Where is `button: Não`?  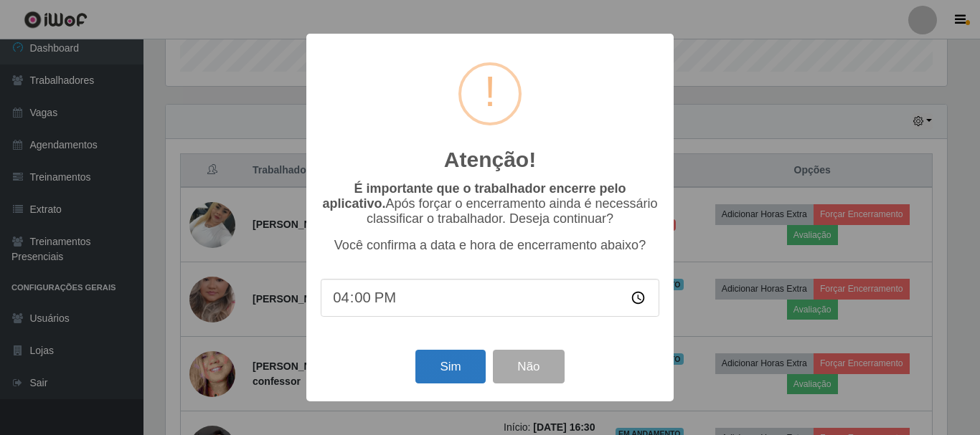
button: Não is located at coordinates (528, 366).